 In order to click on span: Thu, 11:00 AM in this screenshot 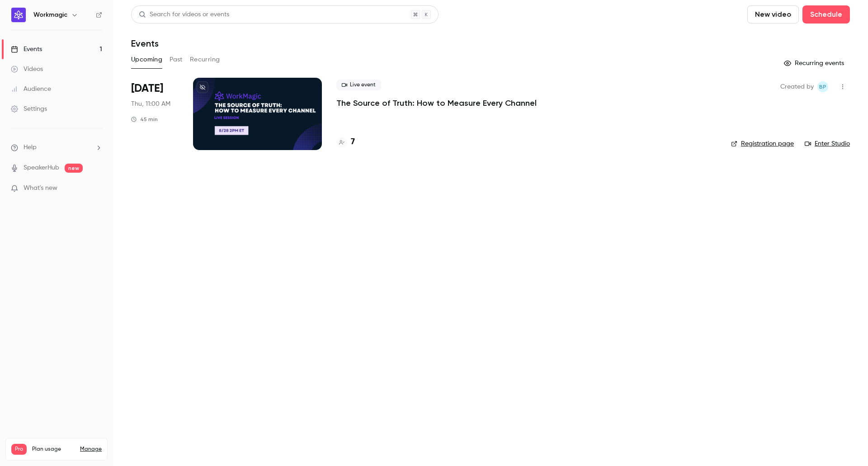, I will do `click(151, 104)`.